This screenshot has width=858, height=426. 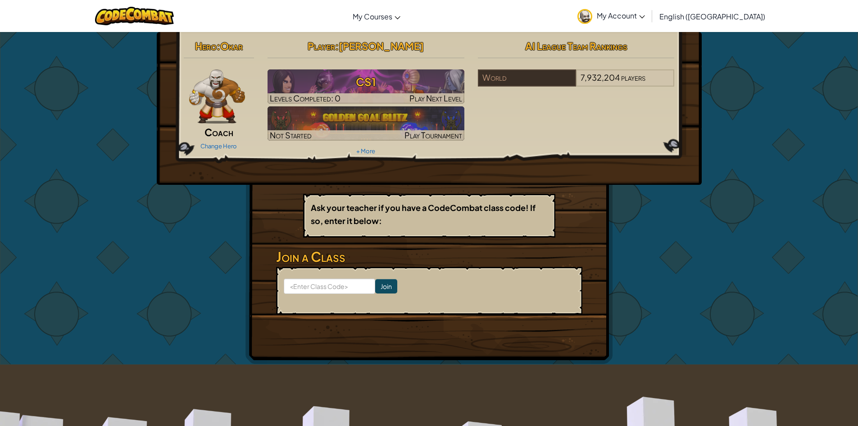 What do you see at coordinates (305, 98) in the screenshot?
I see `span: Levels Completed: 0` at bounding box center [305, 98].